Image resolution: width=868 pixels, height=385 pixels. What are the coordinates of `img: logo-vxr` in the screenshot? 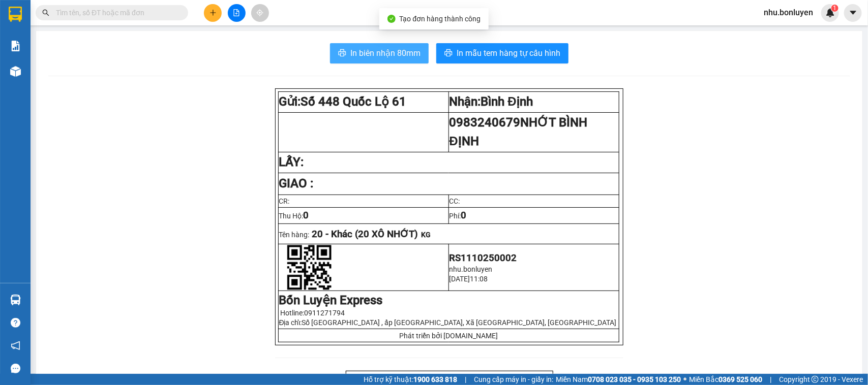 It's located at (15, 15).